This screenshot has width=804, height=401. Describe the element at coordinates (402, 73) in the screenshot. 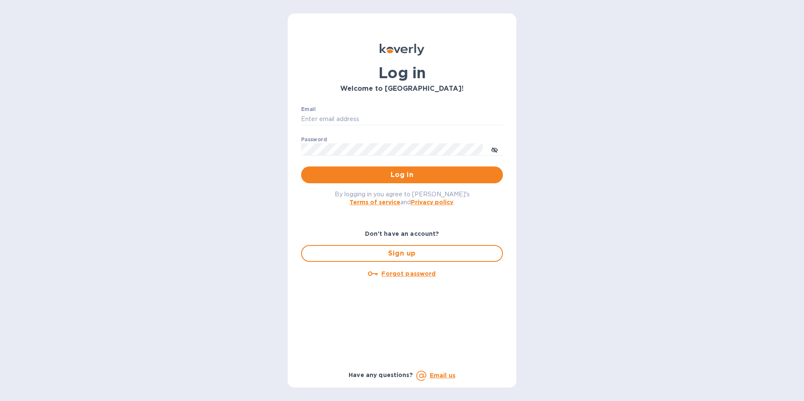

I see `h1: Log in` at that location.